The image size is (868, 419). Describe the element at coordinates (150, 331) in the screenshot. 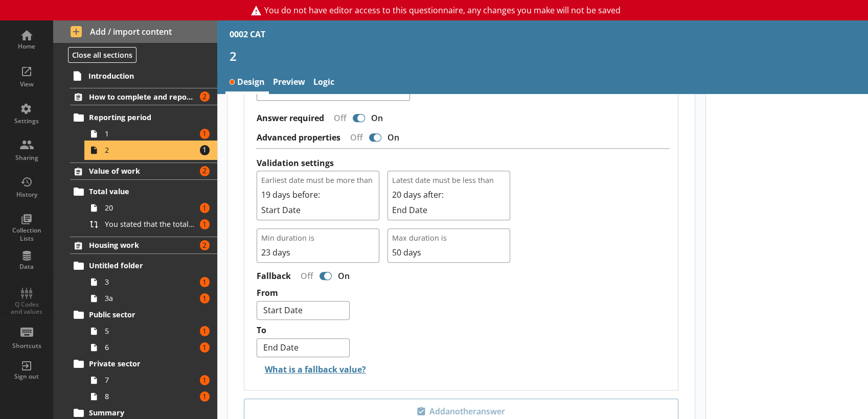

I see `span: 5` at that location.